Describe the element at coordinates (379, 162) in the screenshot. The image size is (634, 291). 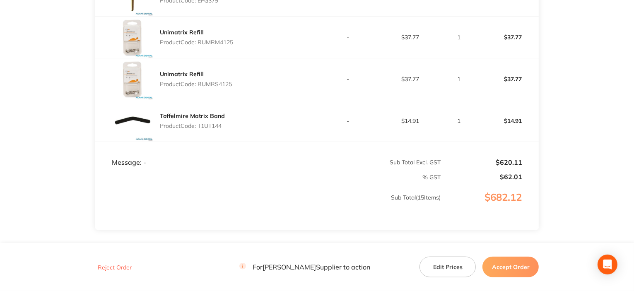
I see `p: Sub Total Excl. GST` at that location.